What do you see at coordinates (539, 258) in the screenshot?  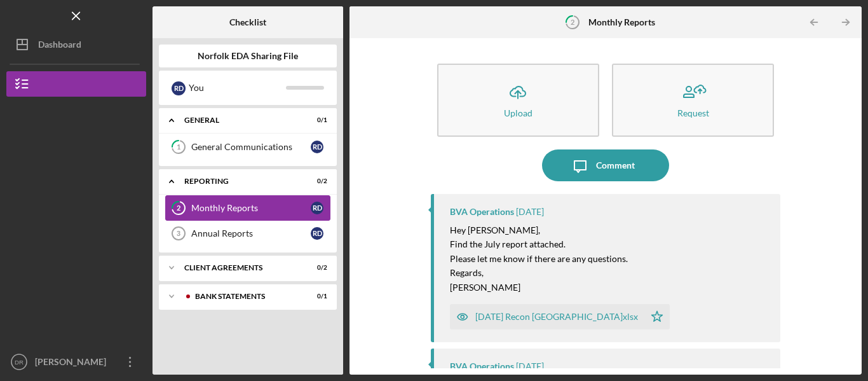 I see `mark: Please let me know if there are any questions.` at bounding box center [539, 258].